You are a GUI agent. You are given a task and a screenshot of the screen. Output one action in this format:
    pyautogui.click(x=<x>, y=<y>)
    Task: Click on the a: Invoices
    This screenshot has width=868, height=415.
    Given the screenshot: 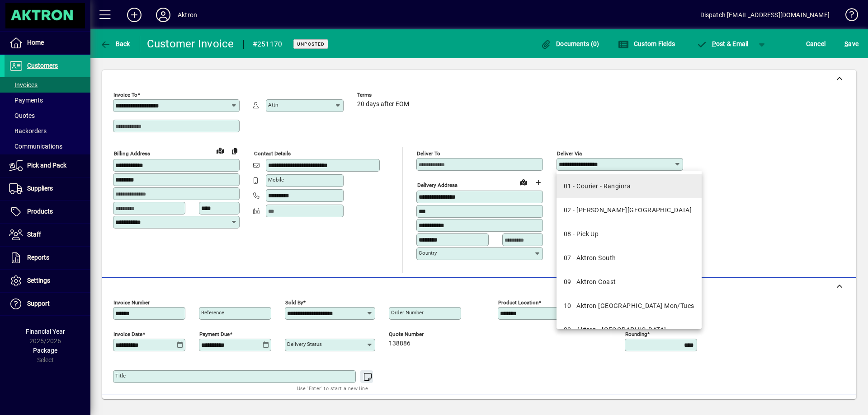 What is the action you would take?
    pyautogui.click(x=47, y=85)
    